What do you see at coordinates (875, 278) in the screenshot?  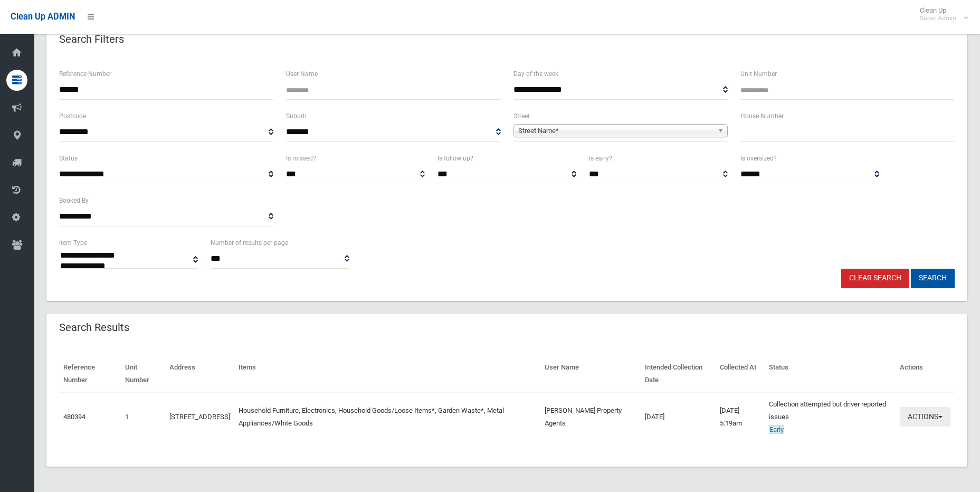 I see `a: Clear Search` at bounding box center [875, 278].